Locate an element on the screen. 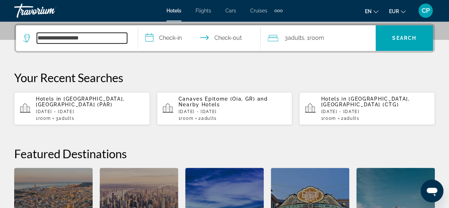  button: Change language is located at coordinates (372, 11).